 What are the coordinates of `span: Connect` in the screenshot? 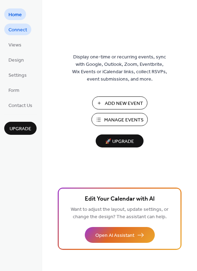 It's located at (18, 30).